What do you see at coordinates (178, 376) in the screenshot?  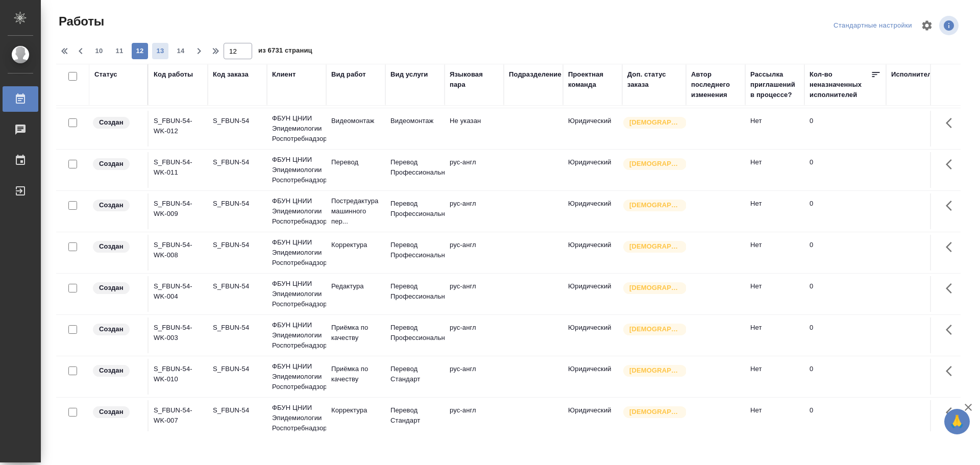 I see `td: S_FBUN-54-WK-010` at bounding box center [178, 376].